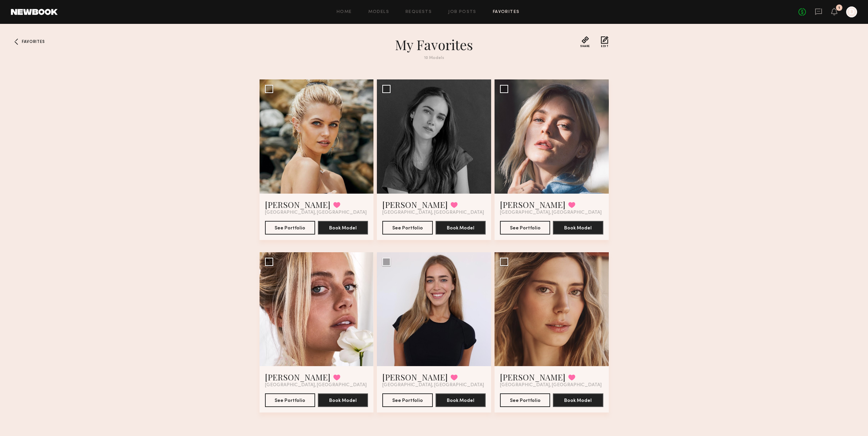  I want to click on button: Share, so click(585, 42).